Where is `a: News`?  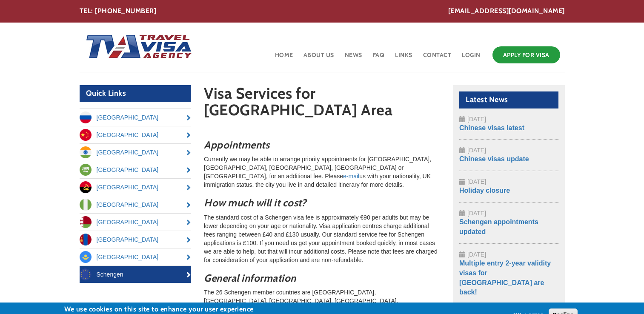
a: News is located at coordinates (353, 58).